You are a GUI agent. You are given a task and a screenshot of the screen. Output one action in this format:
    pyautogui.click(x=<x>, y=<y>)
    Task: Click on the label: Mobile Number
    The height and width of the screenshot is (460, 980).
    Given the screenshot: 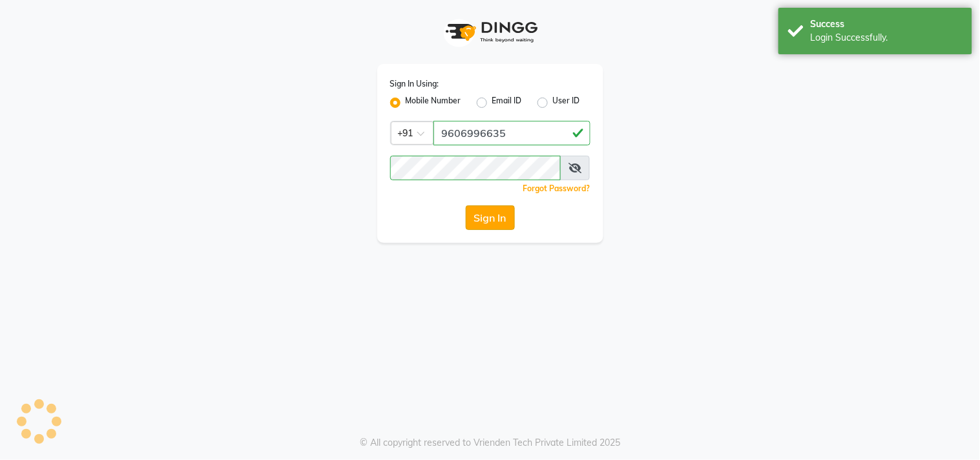 What is the action you would take?
    pyautogui.click(x=434, y=103)
    